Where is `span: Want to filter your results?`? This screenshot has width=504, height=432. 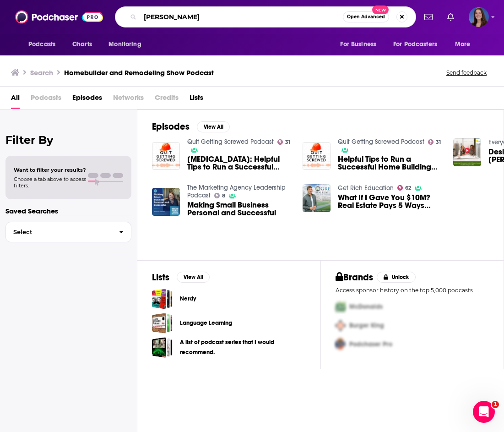
span: Want to filter your results? is located at coordinates (50, 170).